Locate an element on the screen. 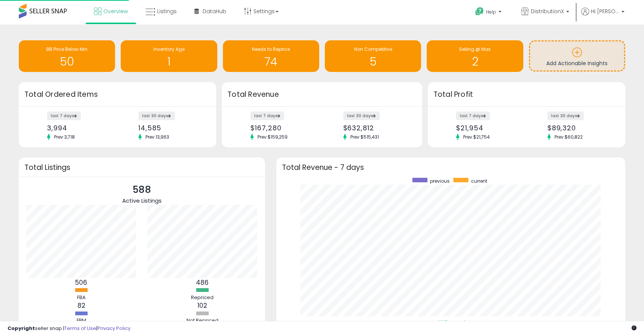  div: $21,954 is located at coordinates (488, 128).